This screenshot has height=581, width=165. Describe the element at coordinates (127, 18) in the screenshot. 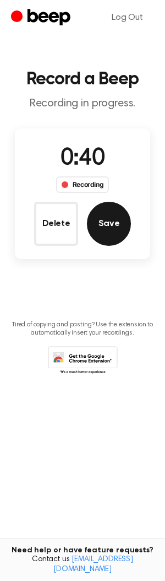

I see `a: Log Out` at that location.